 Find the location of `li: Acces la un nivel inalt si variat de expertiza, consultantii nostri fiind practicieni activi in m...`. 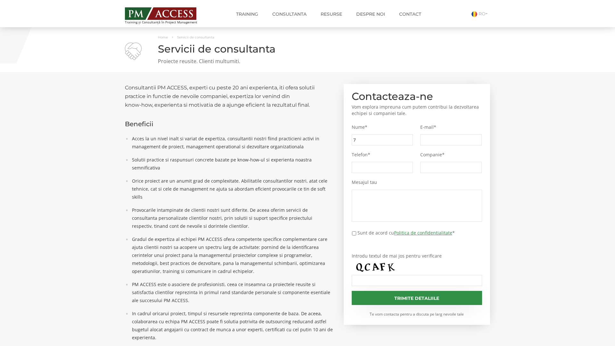

li: Acces la un nivel inalt si variat de expertiza, consultantii nostri fiind practicieni activi in m... is located at coordinates (231, 143).